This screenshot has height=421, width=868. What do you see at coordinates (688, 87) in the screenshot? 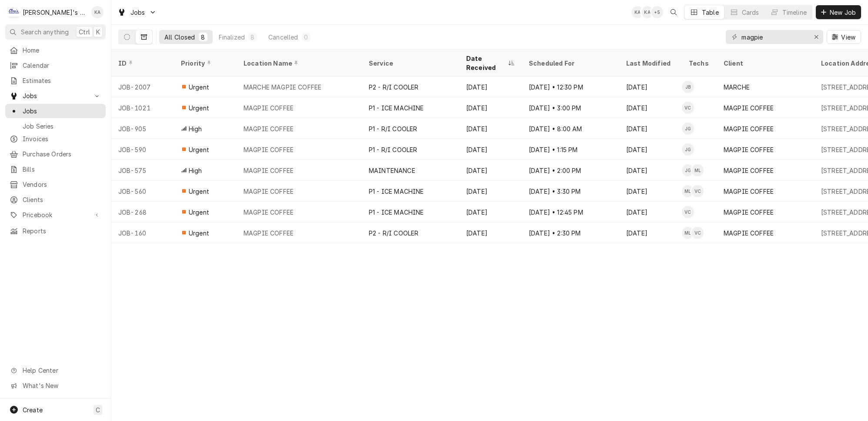
I see `div: JB` at bounding box center [688, 87].